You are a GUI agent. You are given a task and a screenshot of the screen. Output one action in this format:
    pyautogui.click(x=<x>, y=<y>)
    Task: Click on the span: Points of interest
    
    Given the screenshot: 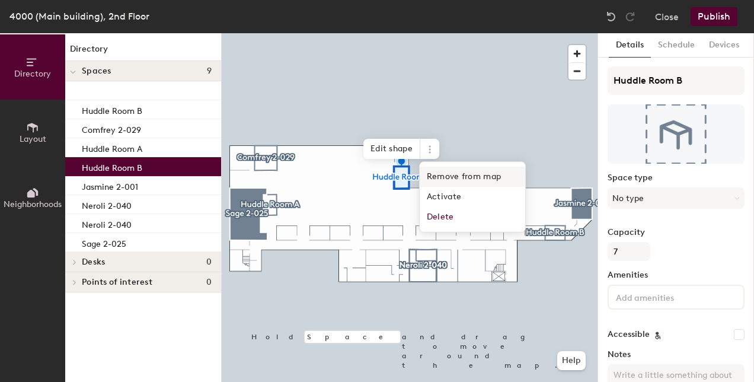 What is the action you would take?
    pyautogui.click(x=117, y=282)
    